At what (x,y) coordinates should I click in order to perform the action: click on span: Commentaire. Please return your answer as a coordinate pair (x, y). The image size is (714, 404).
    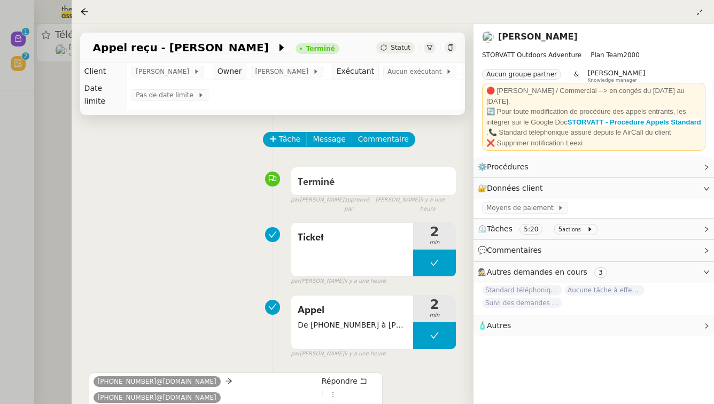
    Looking at the image, I should click on (383, 139).